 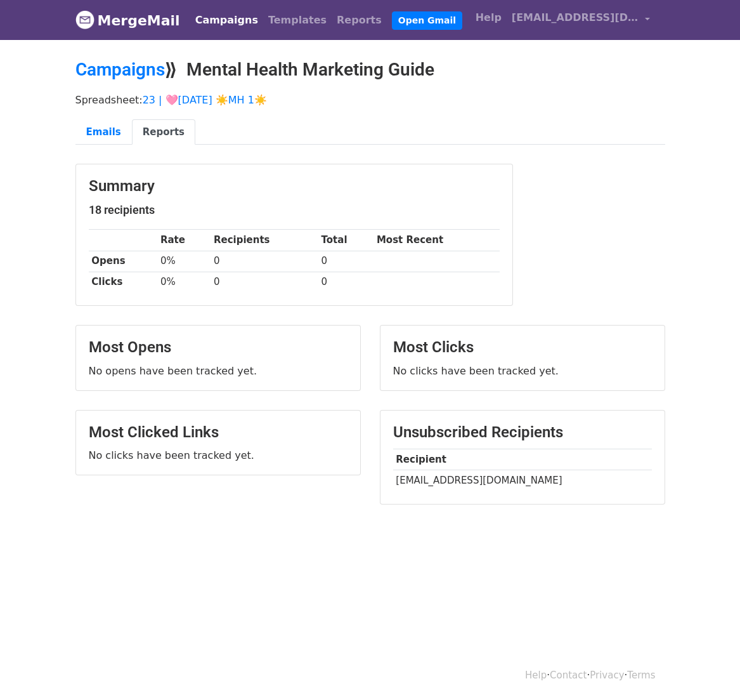 I want to click on a: Open Gmail, so click(x=427, y=20).